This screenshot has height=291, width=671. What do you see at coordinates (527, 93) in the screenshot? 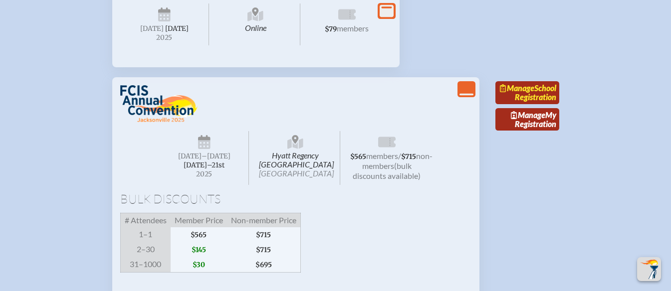
I see `a: ManageSchool Registration` at bounding box center [527, 93].